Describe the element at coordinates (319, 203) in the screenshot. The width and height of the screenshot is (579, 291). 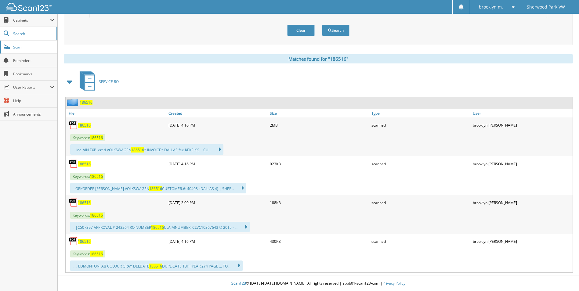
I see `div: 188KB` at that location.